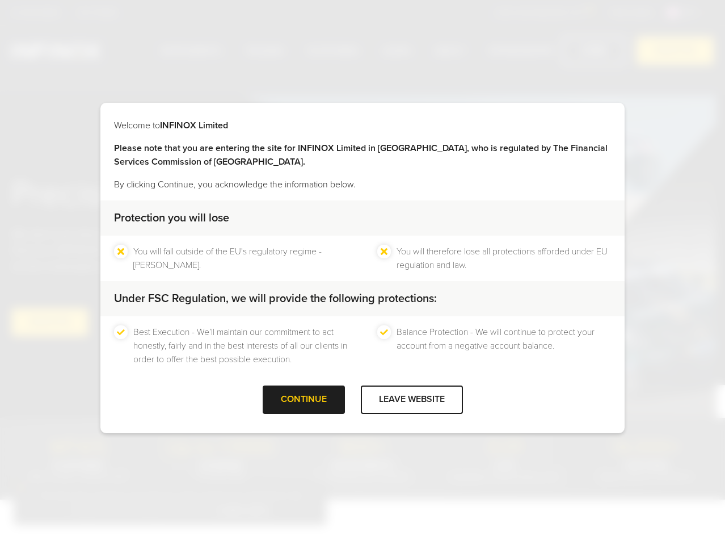 The height and width of the screenshot is (536, 725). I want to click on div: LEAVE WEBSITE, so click(412, 399).